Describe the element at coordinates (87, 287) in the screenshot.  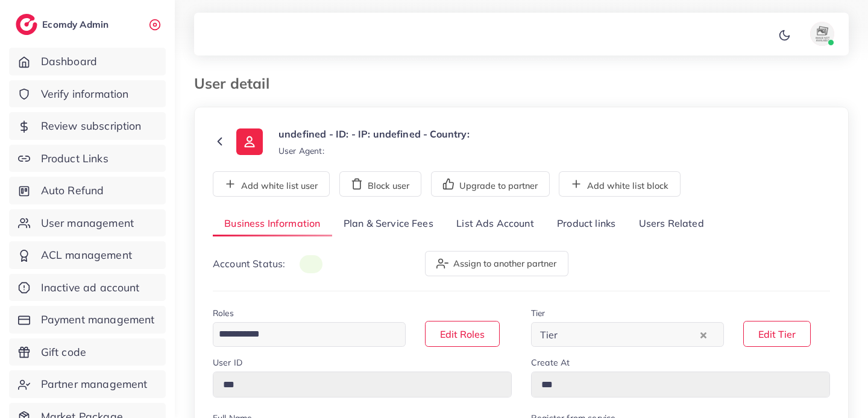
I see `a: Inactive ad account` at that location.